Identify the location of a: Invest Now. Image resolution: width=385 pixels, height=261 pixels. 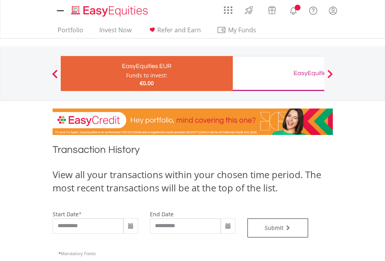
(115, 32).